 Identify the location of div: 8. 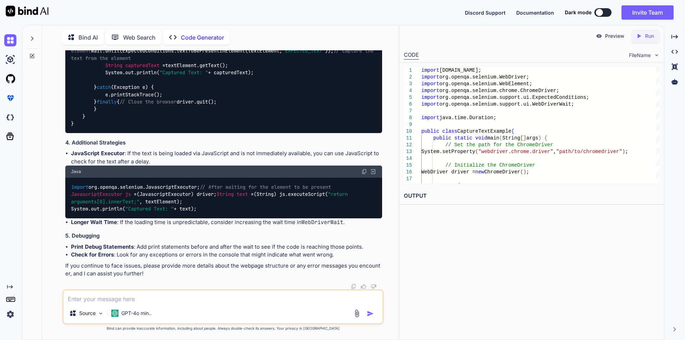
(408, 118).